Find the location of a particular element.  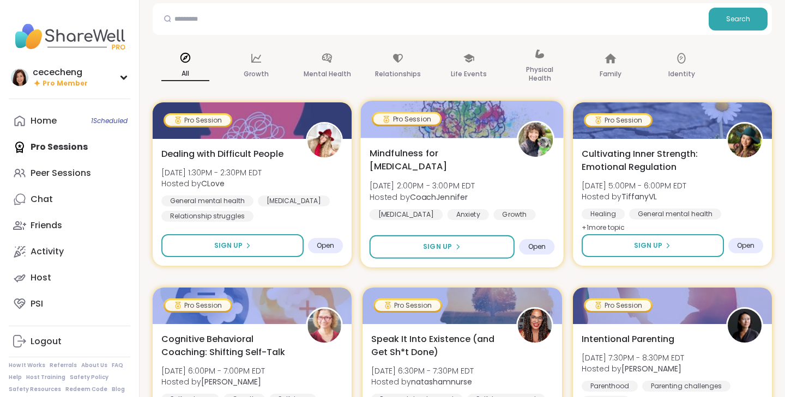

img: Fausta is located at coordinates (324, 326).